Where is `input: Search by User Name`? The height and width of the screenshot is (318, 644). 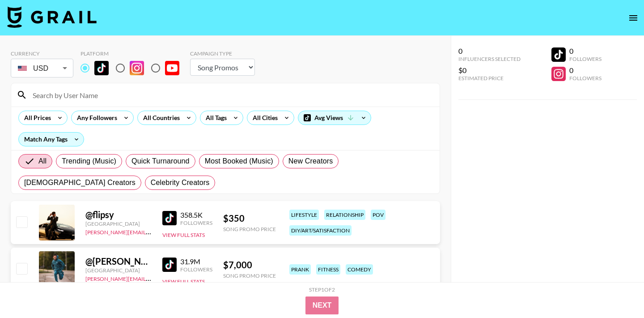 input: Search by User Name is located at coordinates (231, 95).